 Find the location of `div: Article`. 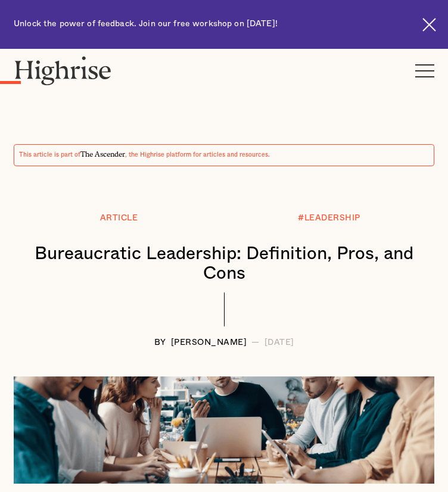

div: Article is located at coordinates (119, 218).